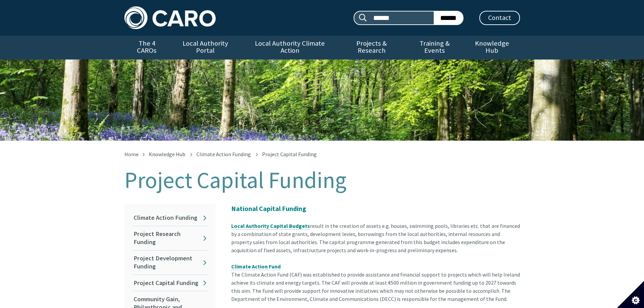 The image size is (644, 308). I want to click on a: Local Authority Portal, so click(206, 48).